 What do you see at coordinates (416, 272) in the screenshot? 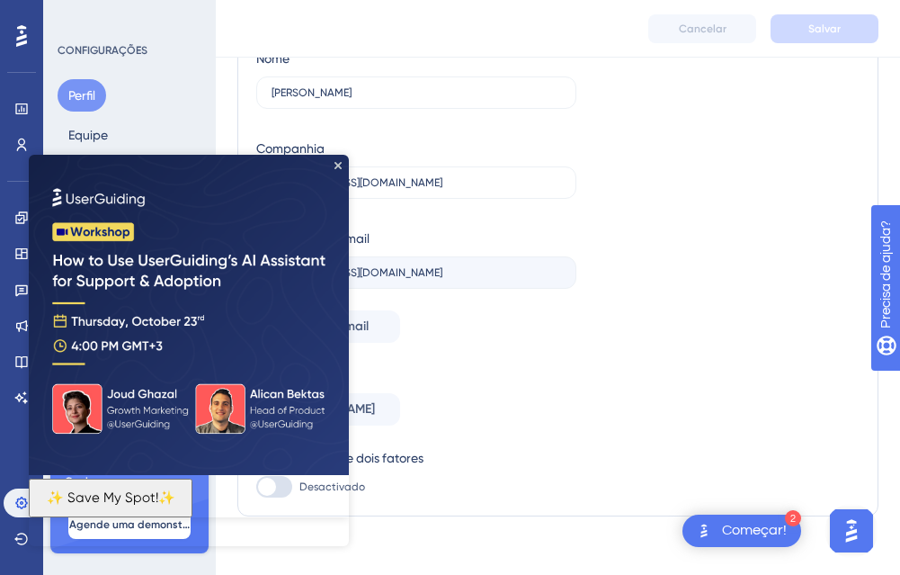
I see `input: Endereço de e-mail` at bounding box center [416, 272].